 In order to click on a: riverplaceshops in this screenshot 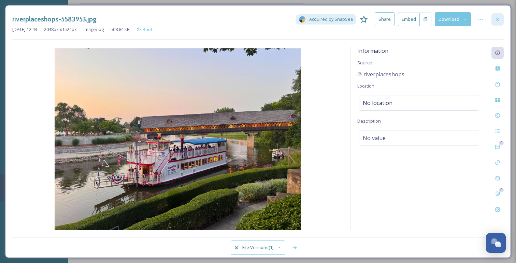, I will do `click(381, 74)`.